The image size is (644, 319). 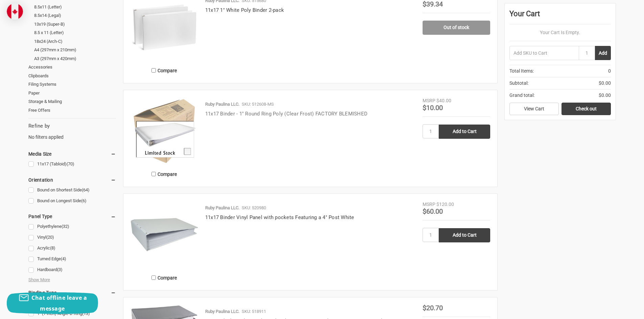 What do you see at coordinates (84, 201) in the screenshot?
I see `span: (6)` at bounding box center [84, 201].